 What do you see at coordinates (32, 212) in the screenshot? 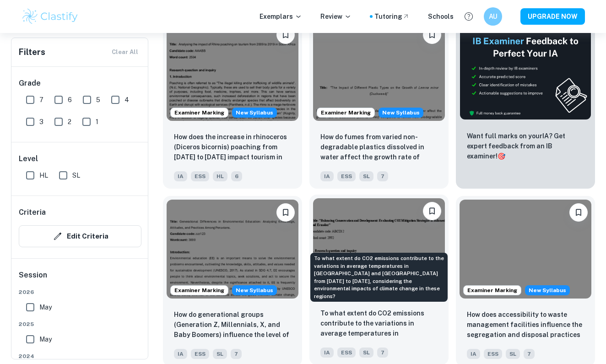
I see `h6: Criteria` at bounding box center [32, 212].